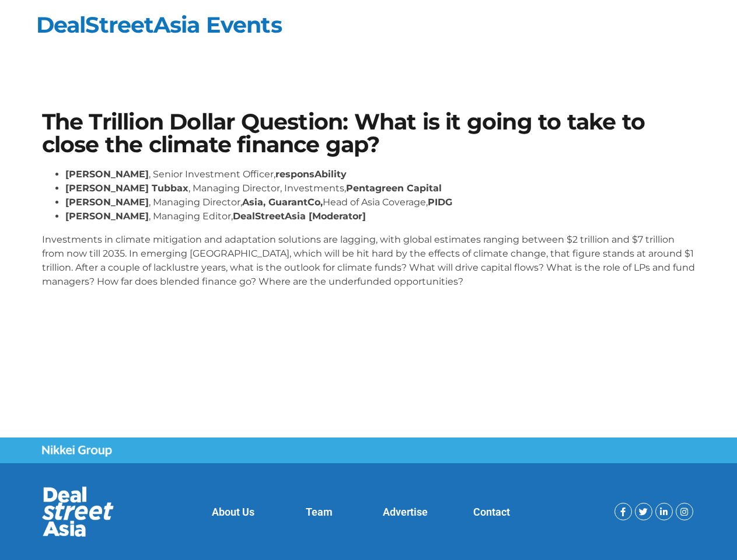  I want to click on a: Contact, so click(491, 511).